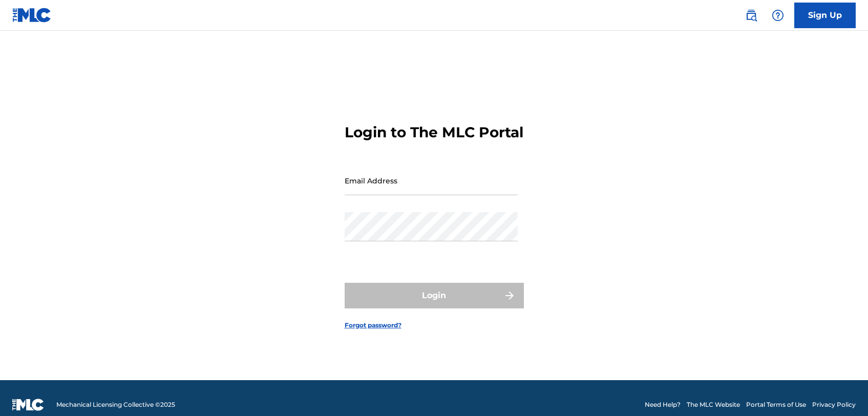  I want to click on div: Help, so click(778, 15).